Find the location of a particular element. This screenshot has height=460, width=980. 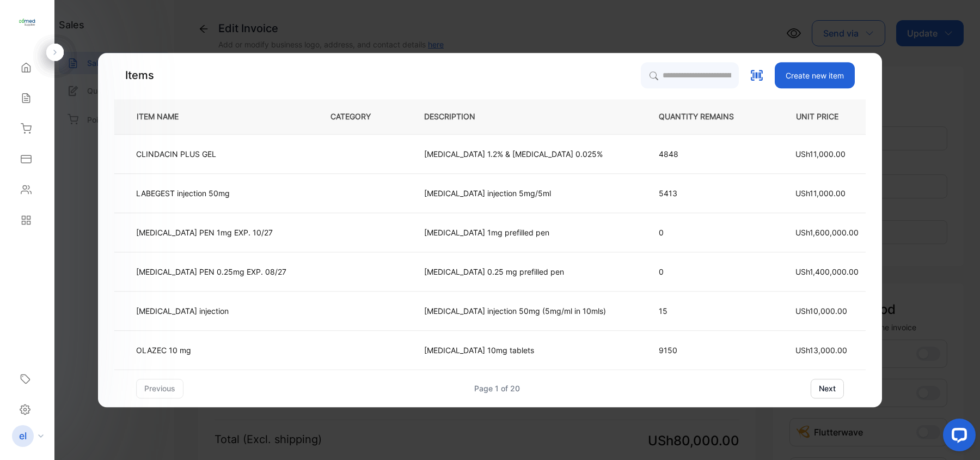

p: LABEGEST injection 50mg is located at coordinates (183, 193).